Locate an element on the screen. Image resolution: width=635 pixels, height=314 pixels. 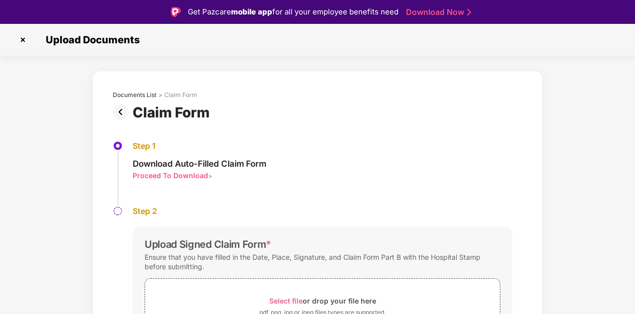
img: Logo is located at coordinates (176, 12).